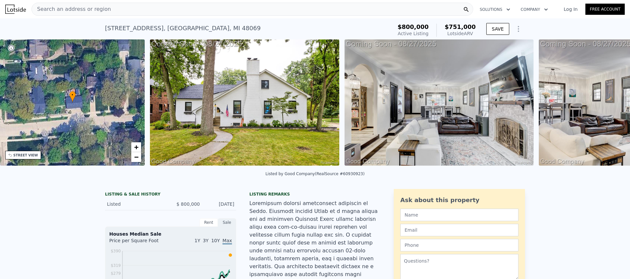 The width and height of the screenshot is (630, 279). Describe the element at coordinates (315, 174) in the screenshot. I see `div: Listed by Good Company (RealSource #60930923)` at that location.